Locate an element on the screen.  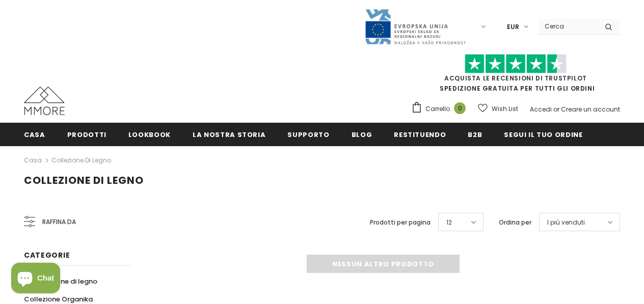
a: supporto is located at coordinates (309, 134).